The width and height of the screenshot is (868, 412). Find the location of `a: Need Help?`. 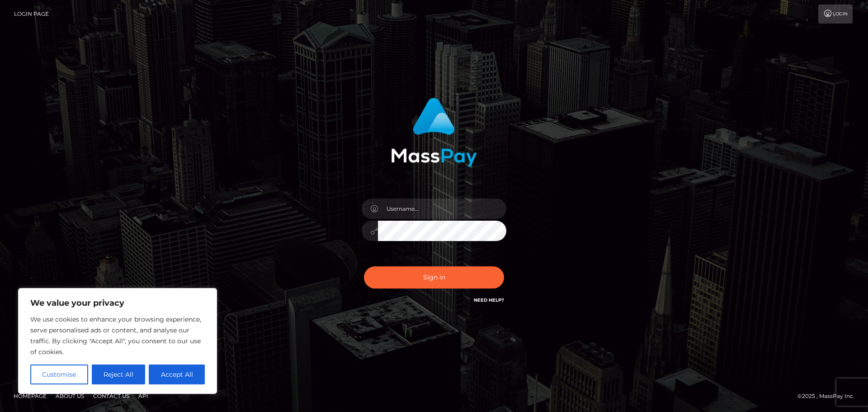

a: Need Help? is located at coordinates (489, 300).